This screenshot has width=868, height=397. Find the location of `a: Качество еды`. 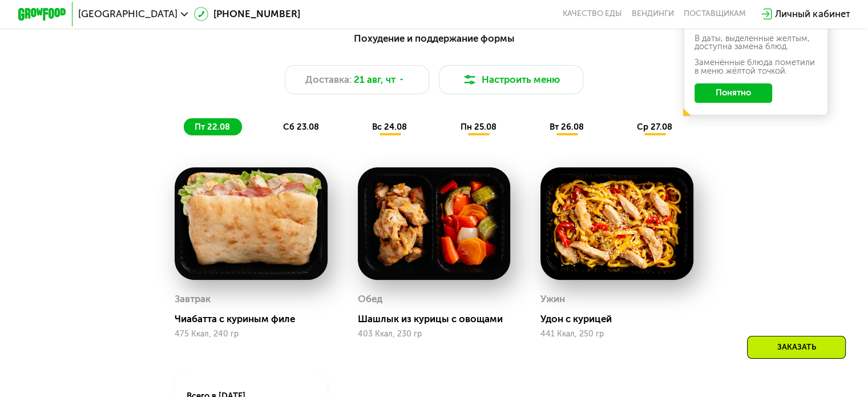

a: Качество еды is located at coordinates (592, 13).